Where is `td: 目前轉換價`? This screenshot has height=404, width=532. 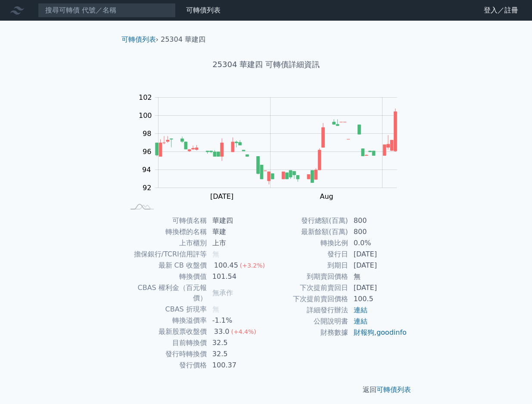 td: 目前轉換價 is located at coordinates (166, 343).